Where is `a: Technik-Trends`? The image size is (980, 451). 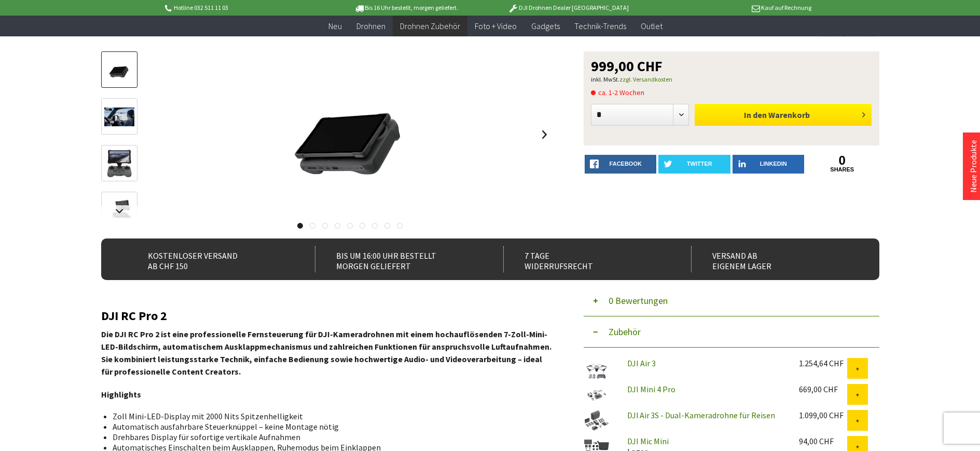 a: Technik-Trends is located at coordinates (600, 26).